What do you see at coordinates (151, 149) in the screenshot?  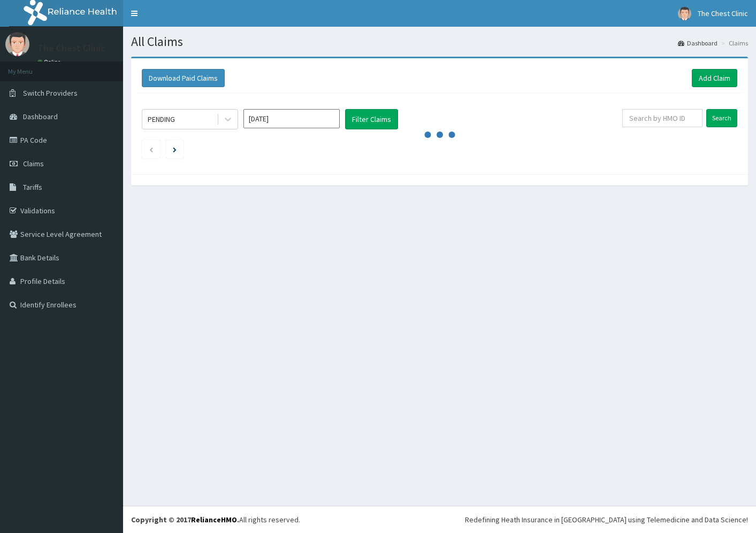 I see `a: Previous page` at bounding box center [151, 149].